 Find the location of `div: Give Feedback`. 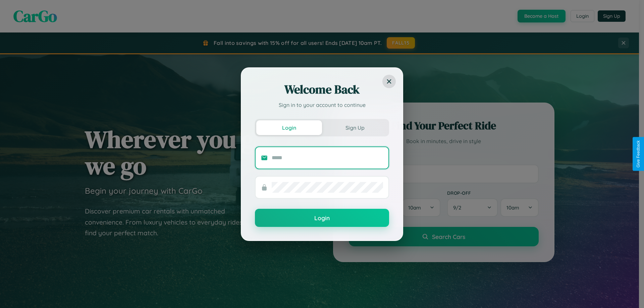

div: Give Feedback is located at coordinates (638, 154).